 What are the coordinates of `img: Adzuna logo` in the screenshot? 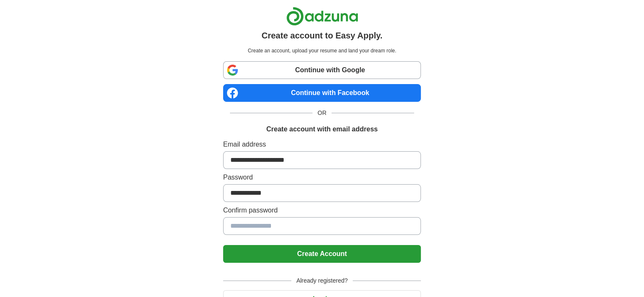 It's located at (322, 16).